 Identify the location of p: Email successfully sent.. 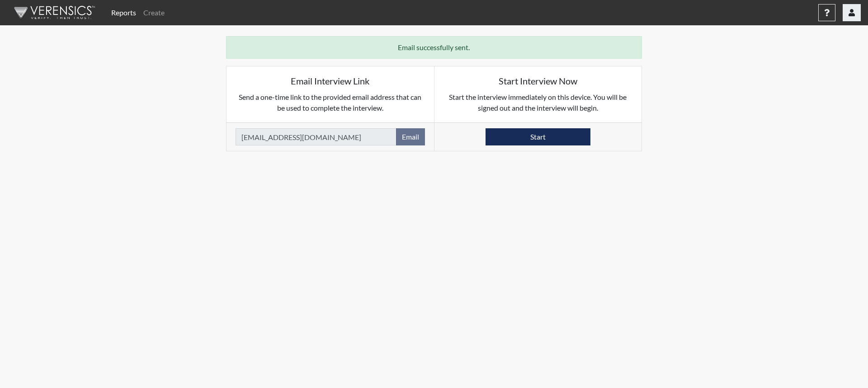
(434, 48).